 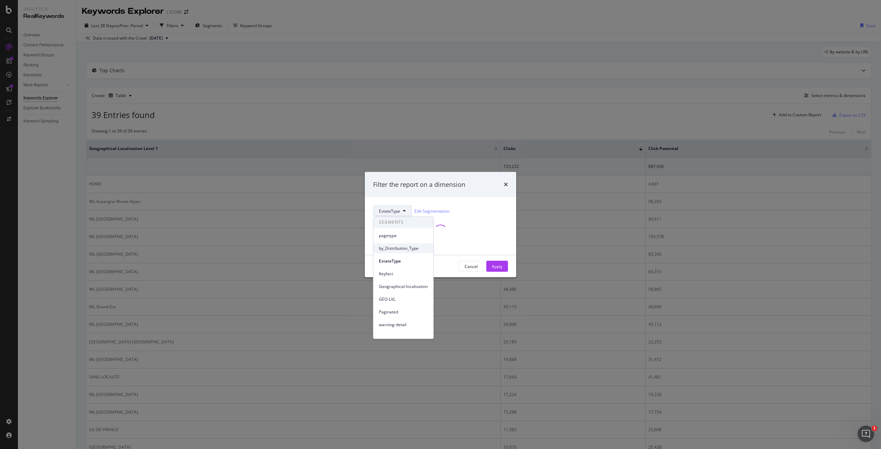 What do you see at coordinates (392, 211) in the screenshot?
I see `button: EstateType` at bounding box center [392, 211].